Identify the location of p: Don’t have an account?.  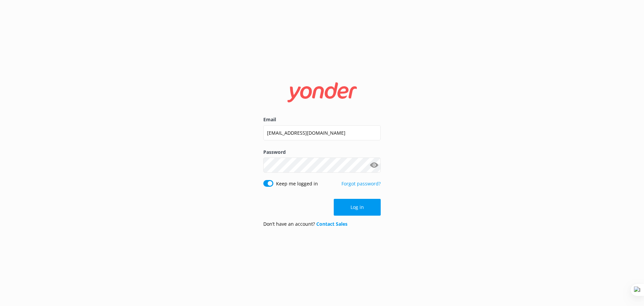
(305, 224).